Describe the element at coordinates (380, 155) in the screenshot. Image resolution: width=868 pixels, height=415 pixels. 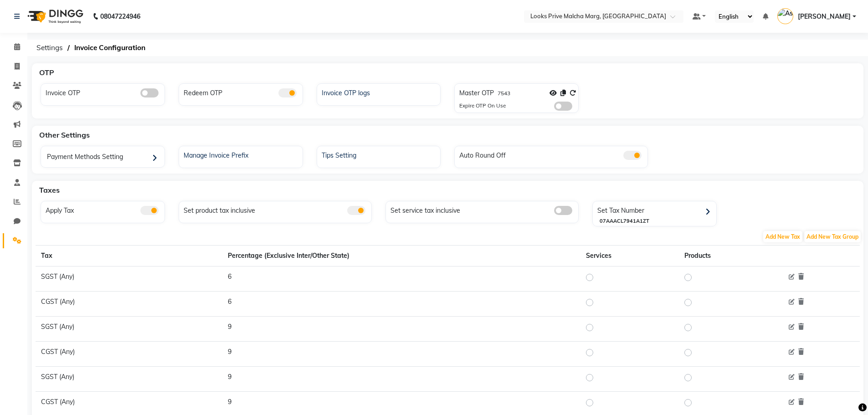
I see `div: Tips Setting` at that location.